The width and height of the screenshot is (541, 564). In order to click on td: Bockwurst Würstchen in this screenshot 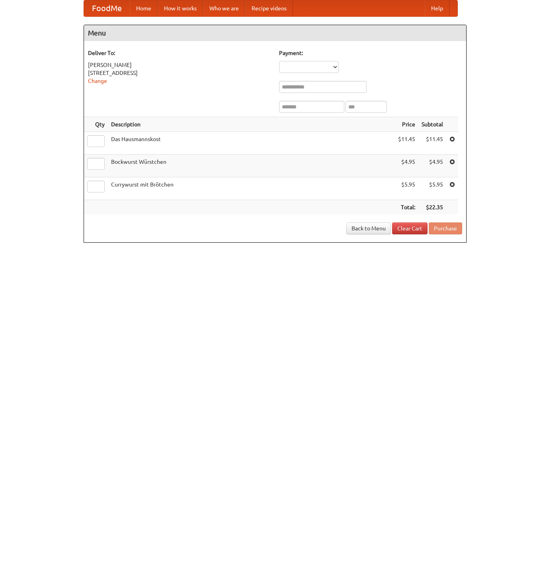, I will do `click(251, 166)`.